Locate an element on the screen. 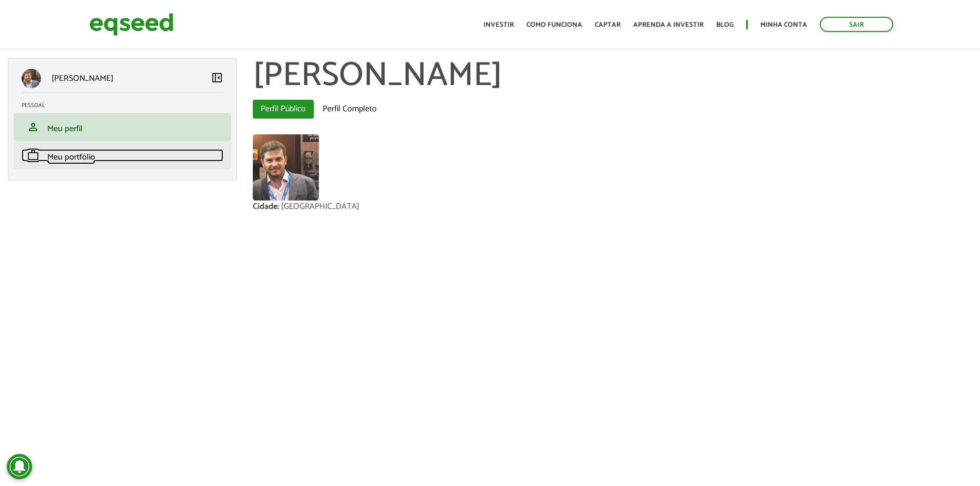 This screenshot has height=486, width=980. a: Perfil Público is located at coordinates (283, 110).